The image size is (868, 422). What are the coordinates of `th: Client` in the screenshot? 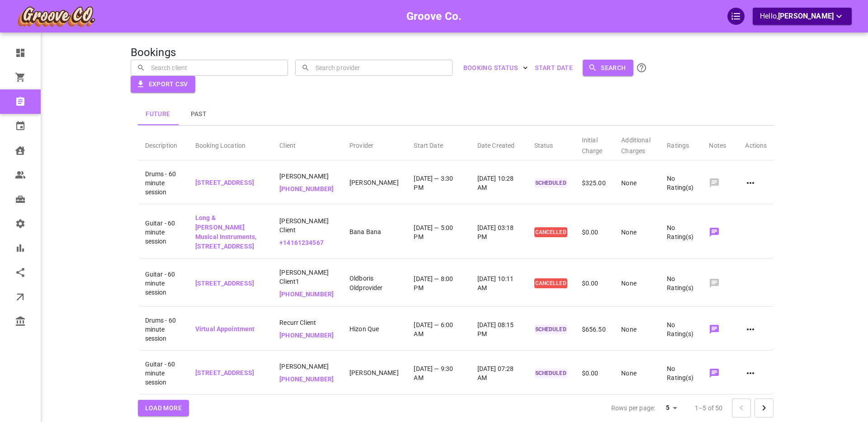 It's located at (307, 144).